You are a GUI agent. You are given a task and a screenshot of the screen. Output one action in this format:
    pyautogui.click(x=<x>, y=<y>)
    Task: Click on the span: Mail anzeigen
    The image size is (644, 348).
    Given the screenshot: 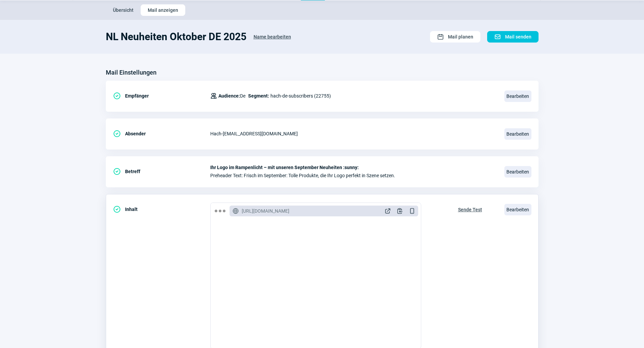 What is the action you would take?
    pyautogui.click(x=163, y=10)
    